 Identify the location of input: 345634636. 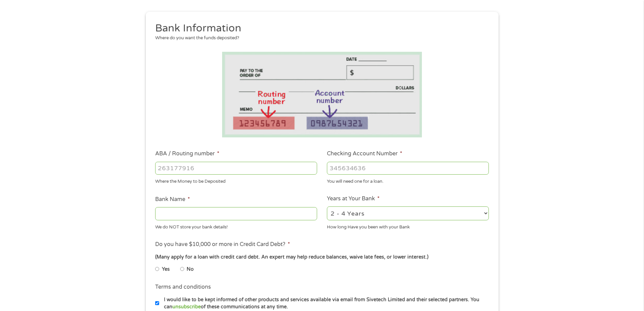
(408, 168).